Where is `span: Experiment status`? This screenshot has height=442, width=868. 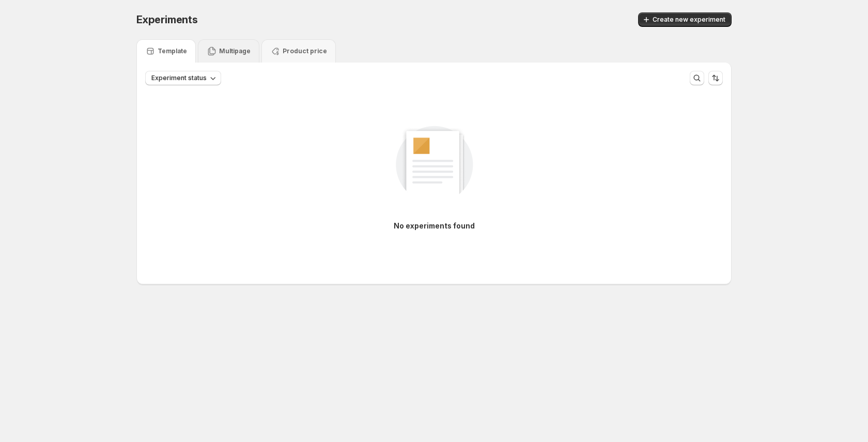
span: Experiment status is located at coordinates (179, 78).